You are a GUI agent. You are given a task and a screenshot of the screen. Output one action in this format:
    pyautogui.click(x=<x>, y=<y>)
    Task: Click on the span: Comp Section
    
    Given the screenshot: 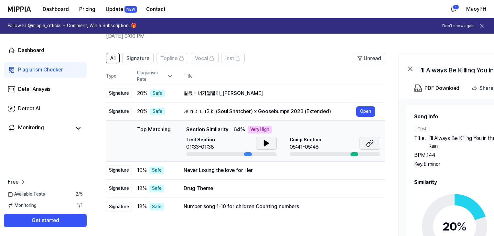 What is the action you would take?
    pyautogui.click(x=305, y=140)
    